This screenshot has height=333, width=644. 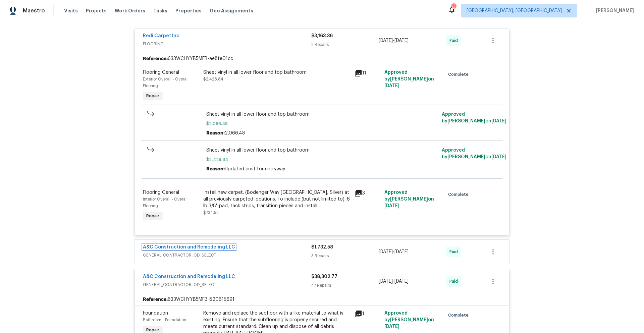 I want to click on span: $1,732.58, so click(x=322, y=247).